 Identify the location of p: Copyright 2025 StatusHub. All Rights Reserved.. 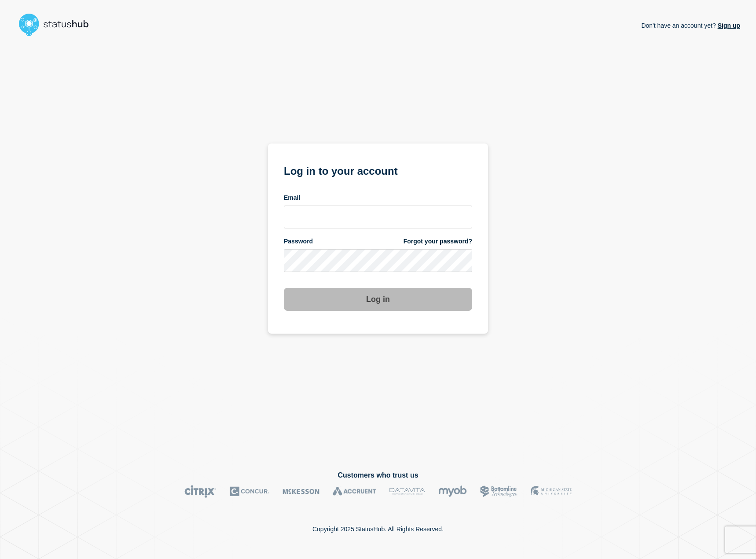
(378, 529).